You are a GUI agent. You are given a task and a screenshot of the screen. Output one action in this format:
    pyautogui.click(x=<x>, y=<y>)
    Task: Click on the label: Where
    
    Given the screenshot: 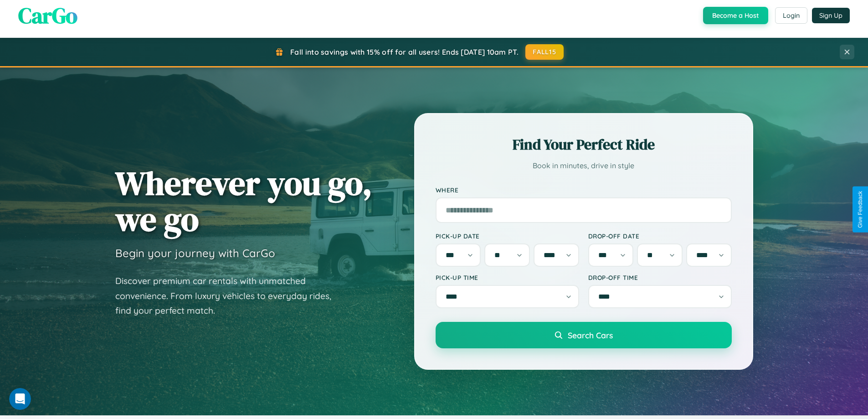 What is the action you would take?
    pyautogui.click(x=583, y=189)
    